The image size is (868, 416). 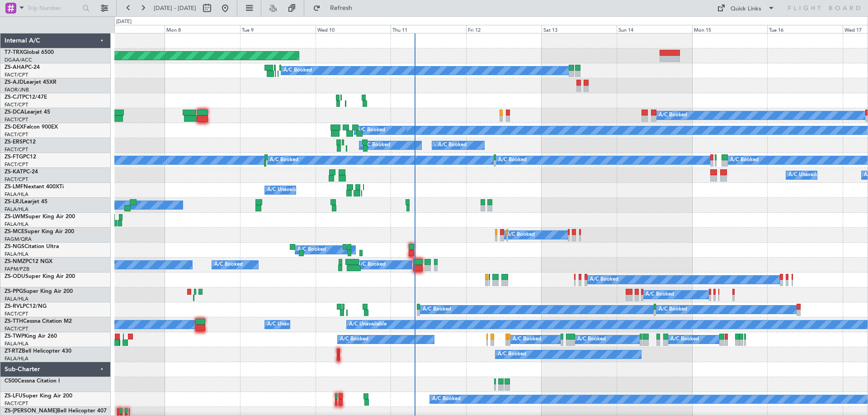 I want to click on a: ZS-NGSCitation Ultra, so click(x=32, y=247).